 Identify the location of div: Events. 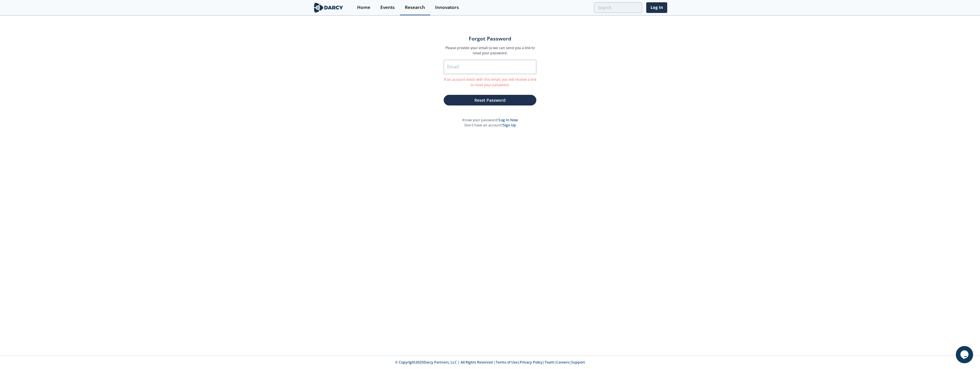
(388, 7).